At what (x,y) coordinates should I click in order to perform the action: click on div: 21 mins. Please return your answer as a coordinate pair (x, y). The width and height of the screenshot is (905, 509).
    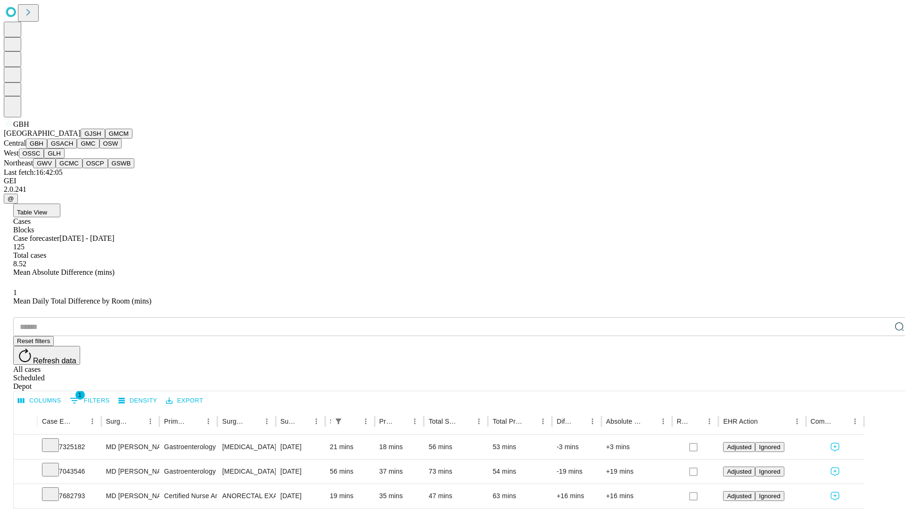
    Looking at the image, I should click on (350, 447).